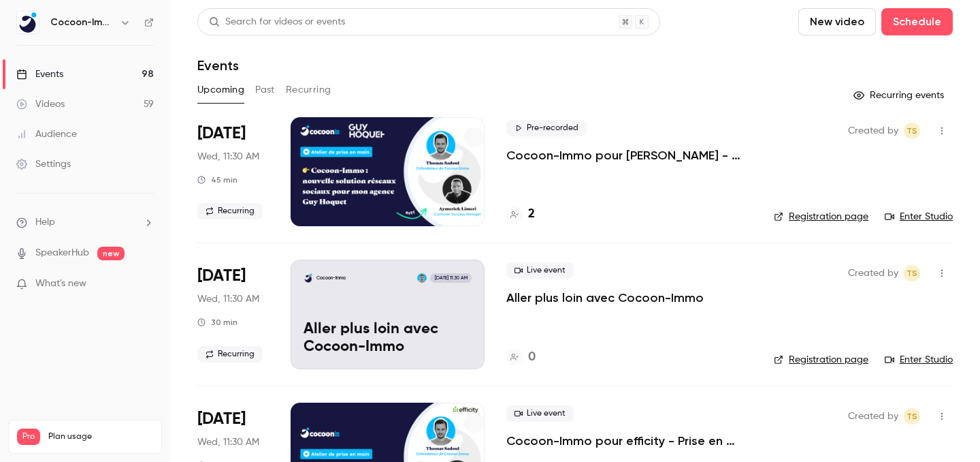 This screenshot has width=980, height=462. Describe the element at coordinates (900, 95) in the screenshot. I see `button: Recurring events` at that location.